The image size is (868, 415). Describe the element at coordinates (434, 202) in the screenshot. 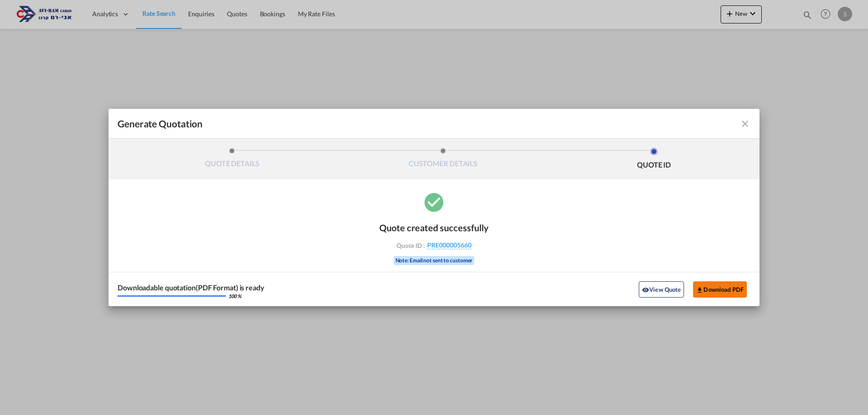

I see `md-icon: icon-checkbox-marked-circle` at that location.